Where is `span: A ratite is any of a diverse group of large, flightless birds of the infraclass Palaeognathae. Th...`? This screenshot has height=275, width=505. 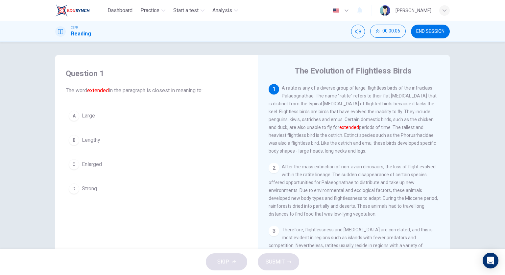
span: A ratite is any of a diverse group of large, flightless birds of the infraclass Palaeognathae. Th... is located at coordinates (352, 120).